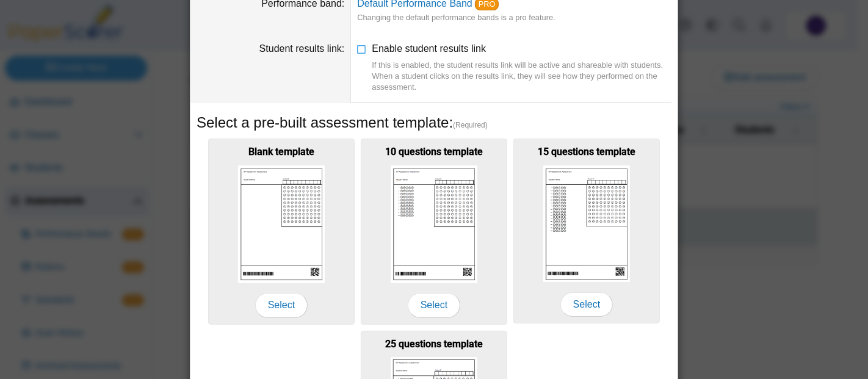 Image resolution: width=868 pixels, height=379 pixels. I want to click on img: scan_sheet_15_questions.png, so click(587, 224).